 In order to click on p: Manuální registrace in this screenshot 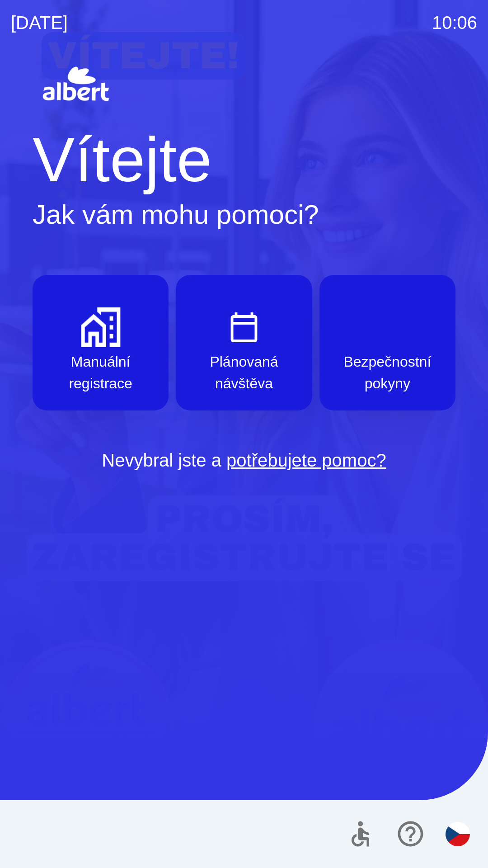, I will do `click(100, 373)`.